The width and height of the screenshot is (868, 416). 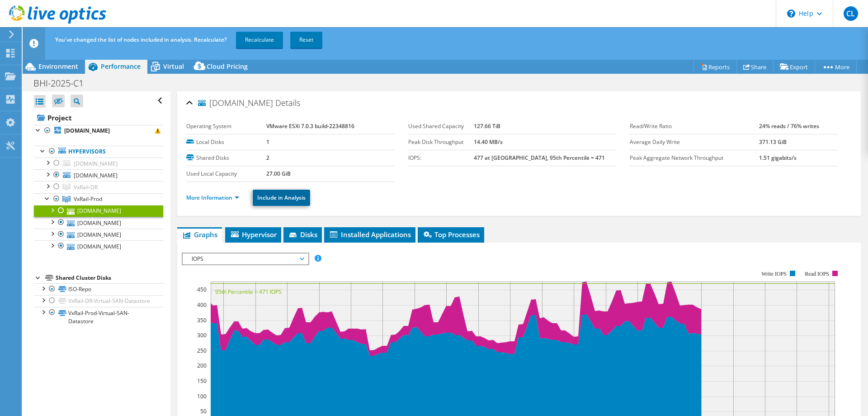 I want to click on label: Local Disks, so click(x=226, y=142).